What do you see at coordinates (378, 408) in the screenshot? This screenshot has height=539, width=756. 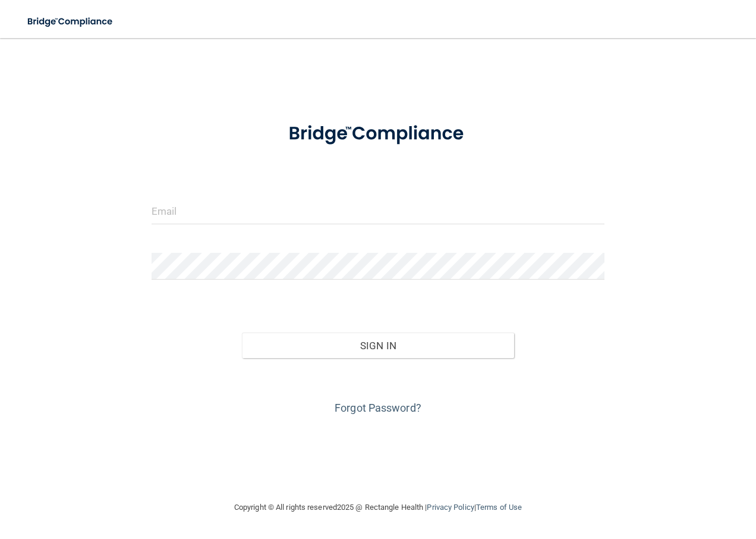 I see `a: Forgot Password?` at bounding box center [378, 408].